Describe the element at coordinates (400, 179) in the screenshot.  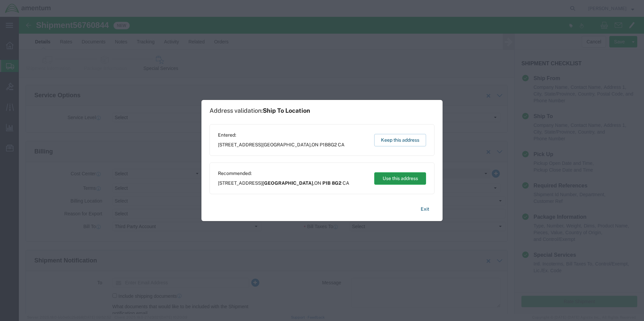
I see `button: Use this address` at that location.